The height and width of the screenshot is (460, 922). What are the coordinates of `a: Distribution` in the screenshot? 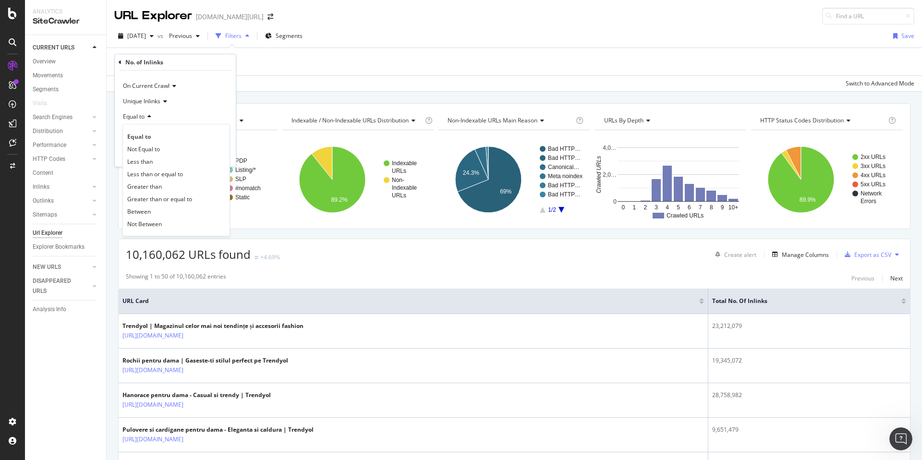 It's located at (61, 131).